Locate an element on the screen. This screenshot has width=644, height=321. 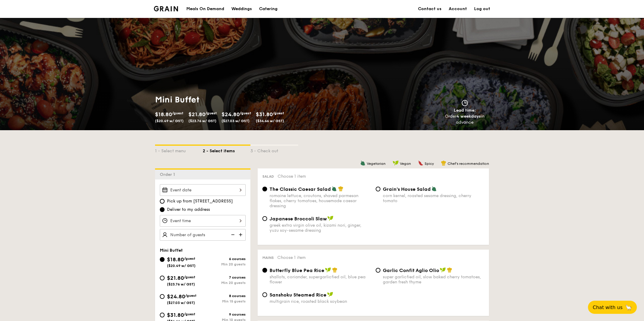
input: Japanese Broccoli Slawgreek extra virgin olive oil, kizami nori, ginger, yuzu soy-sesame dressing is located at coordinates (265, 219).